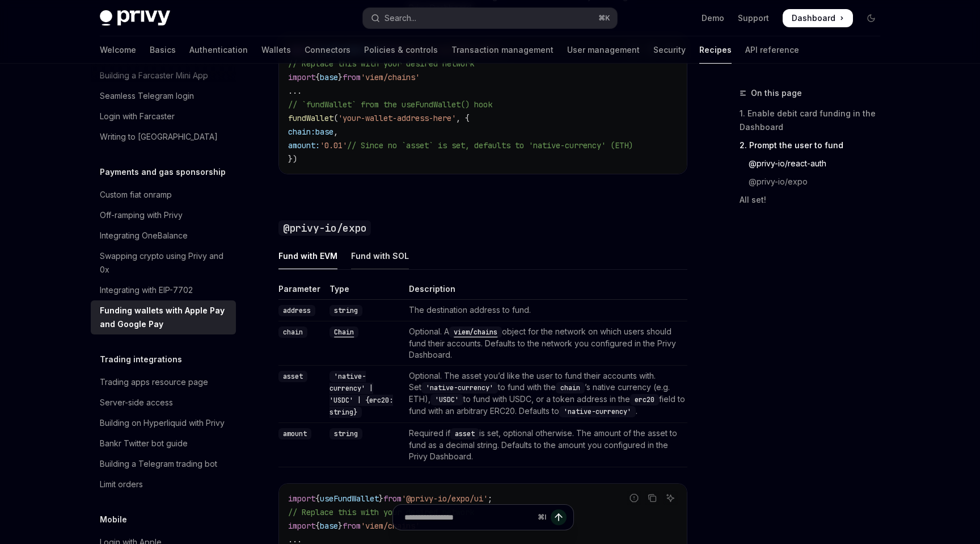 This screenshot has height=544, width=980. What do you see at coordinates (136, 403) in the screenshot?
I see `div: Server-side access` at bounding box center [136, 403].